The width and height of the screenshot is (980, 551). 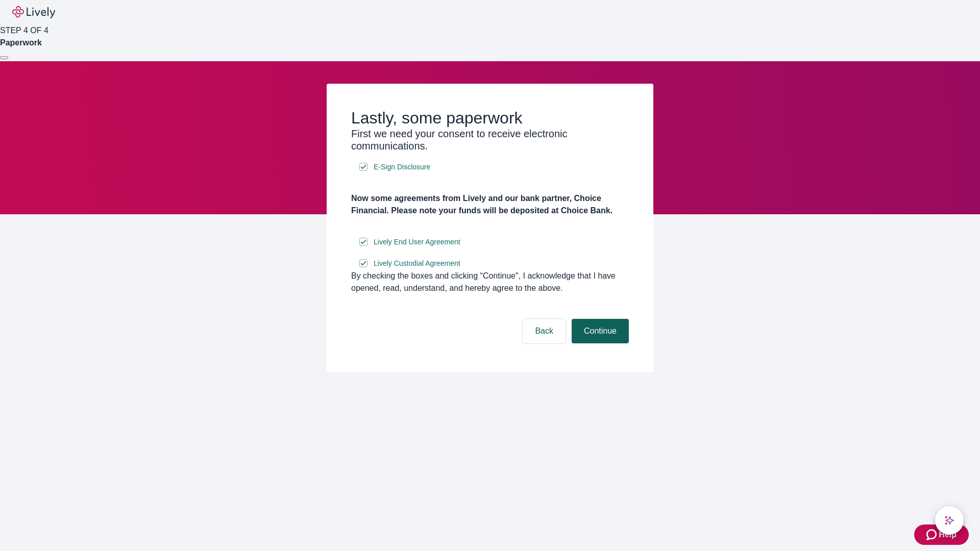 I want to click on h4: Now some agreements from Lively and our bank partner, Choice Financial. Please note your funds wi..., so click(x=490, y=205).